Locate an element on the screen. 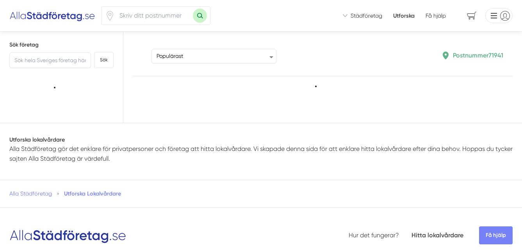  span: navigation-cart is located at coordinates (472, 16).